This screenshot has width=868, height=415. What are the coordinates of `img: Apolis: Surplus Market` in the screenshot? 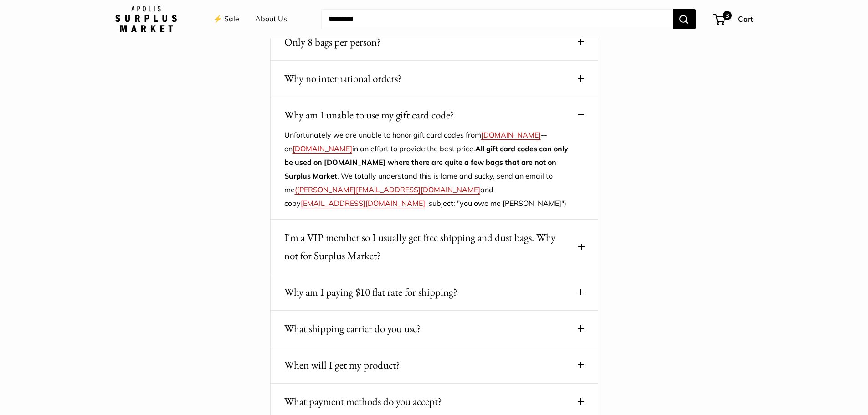 It's located at (146, 19).